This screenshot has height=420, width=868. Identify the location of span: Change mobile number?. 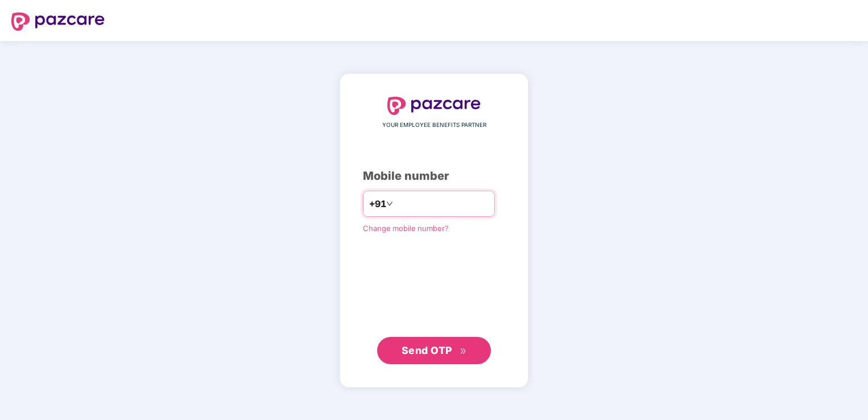
(406, 228).